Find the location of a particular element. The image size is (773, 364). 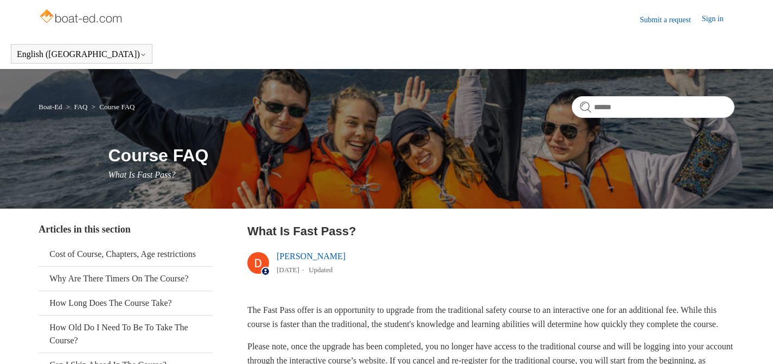

li: Updated is located at coordinates (321, 269).